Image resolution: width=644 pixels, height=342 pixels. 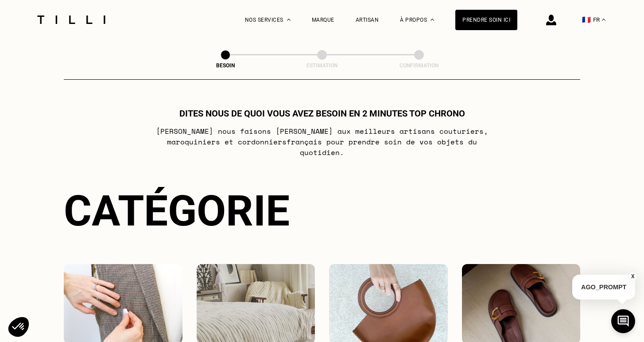 I want to click on div: Marque, so click(x=323, y=20).